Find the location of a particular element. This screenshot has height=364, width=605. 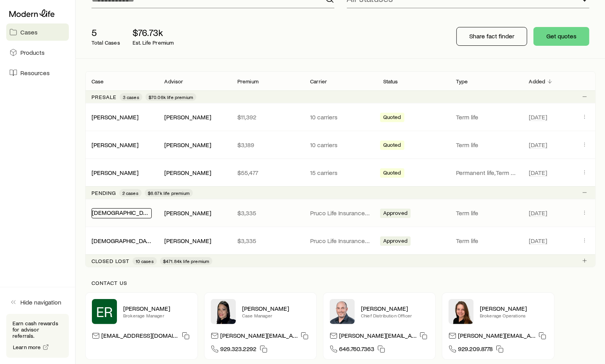

button: Share fact finder is located at coordinates (491, 36).